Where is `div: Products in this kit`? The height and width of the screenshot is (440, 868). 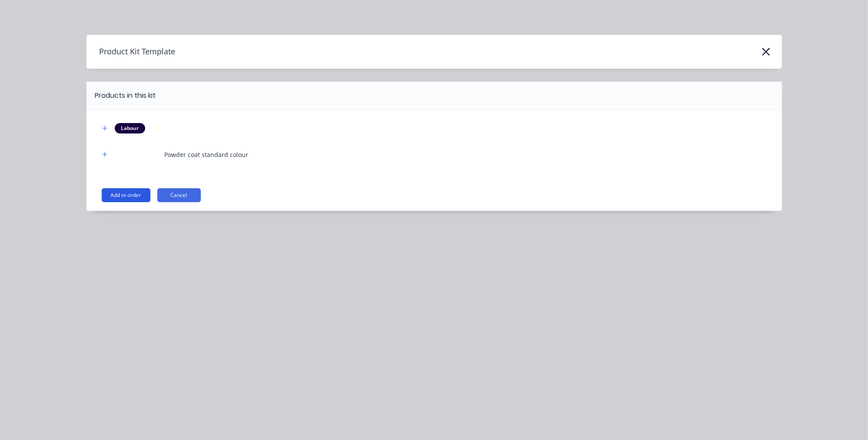
div: Products in this kit is located at coordinates (126, 96).